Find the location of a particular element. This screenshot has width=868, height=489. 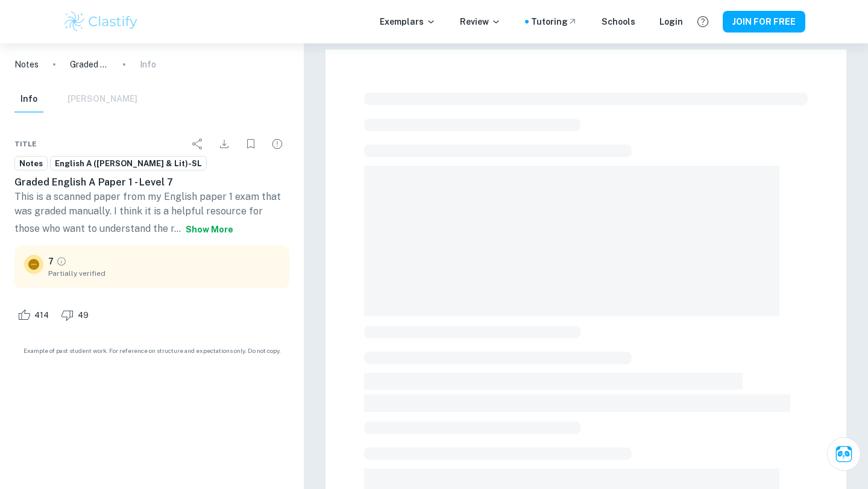

p: Notes is located at coordinates (26, 65).